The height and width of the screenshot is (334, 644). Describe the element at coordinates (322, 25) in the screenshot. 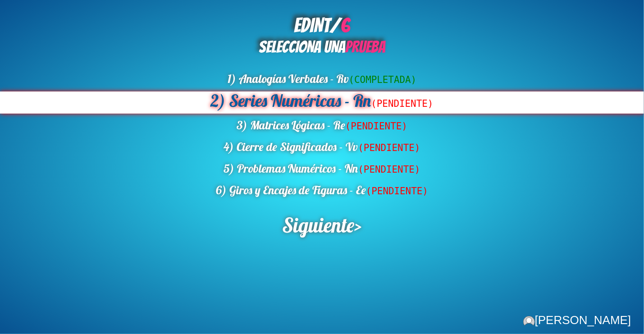

I see `b: EDINT/` at that location.